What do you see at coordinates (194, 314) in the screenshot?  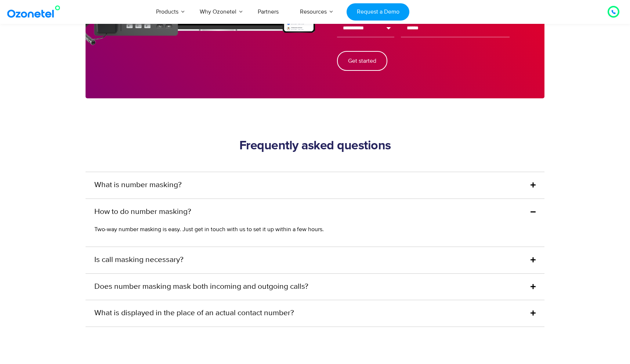 I see `a: What is displayed in the place of an actual contact number?` at bounding box center [194, 314].